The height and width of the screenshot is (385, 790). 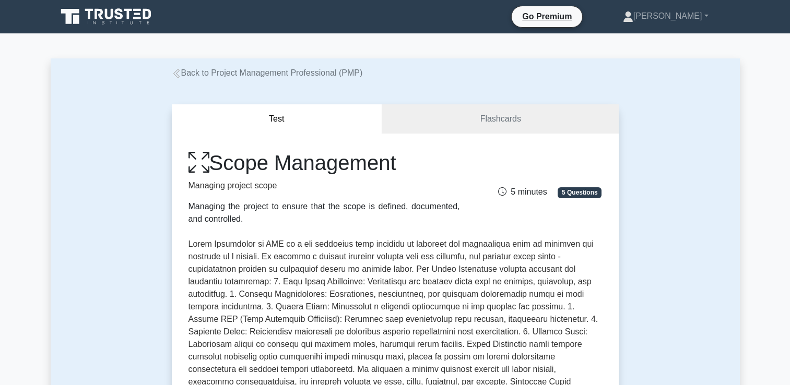 I want to click on div: Managing the project to ensure that the scope is defined, documented, and controlled., so click(x=324, y=213).